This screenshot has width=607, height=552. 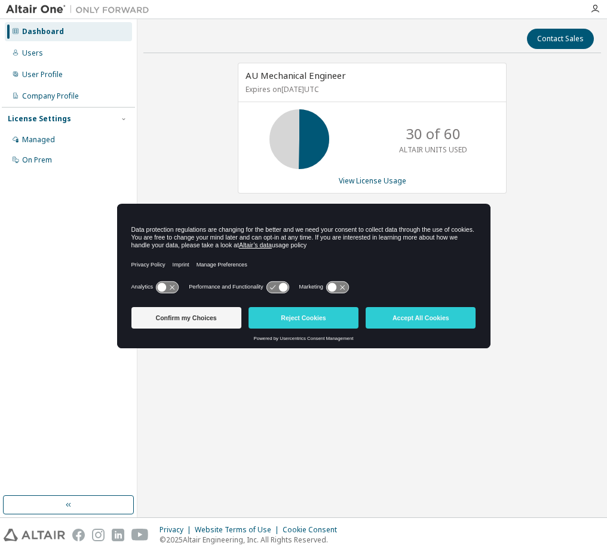 I want to click on span: AU Mechanical Engineer, so click(x=296, y=75).